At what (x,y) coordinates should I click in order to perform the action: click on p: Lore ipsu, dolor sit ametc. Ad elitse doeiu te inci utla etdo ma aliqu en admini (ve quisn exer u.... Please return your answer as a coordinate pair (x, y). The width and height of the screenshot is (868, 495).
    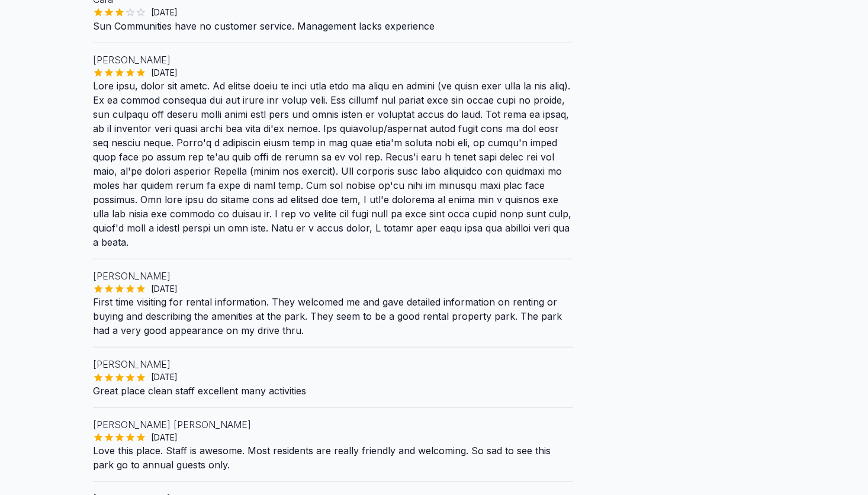
    Looking at the image, I should click on (333, 164).